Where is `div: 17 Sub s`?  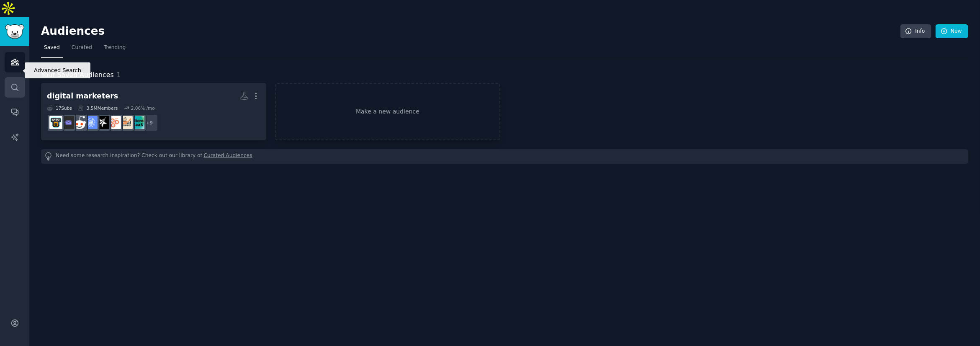
div: 17 Sub s is located at coordinates (59, 108).